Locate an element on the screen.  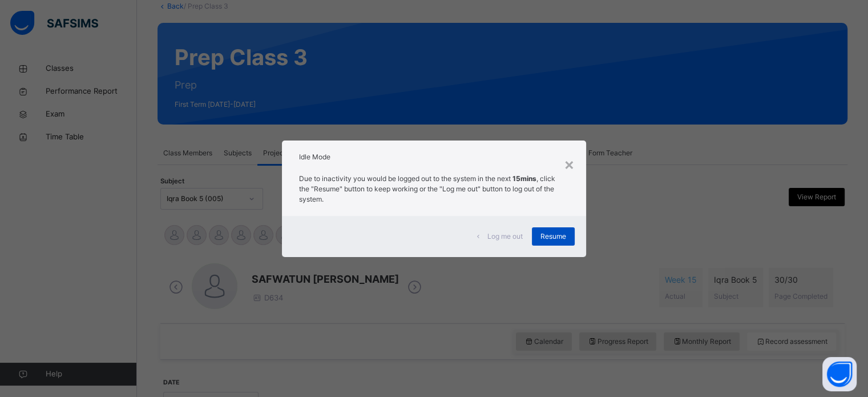
strong: 15mins is located at coordinates (525, 178).